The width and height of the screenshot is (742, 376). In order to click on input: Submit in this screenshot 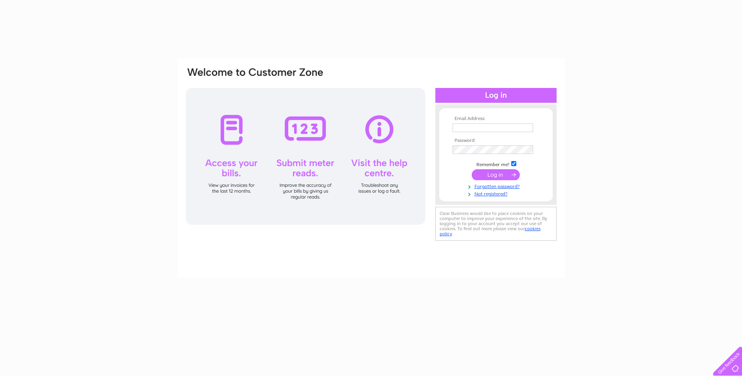, I will do `click(495, 175)`.